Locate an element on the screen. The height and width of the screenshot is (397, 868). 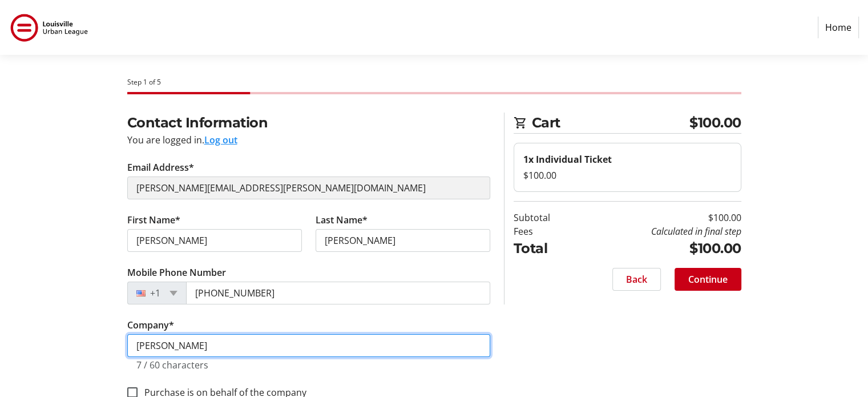
input: (201) 555-0123 is located at coordinates (338, 293).